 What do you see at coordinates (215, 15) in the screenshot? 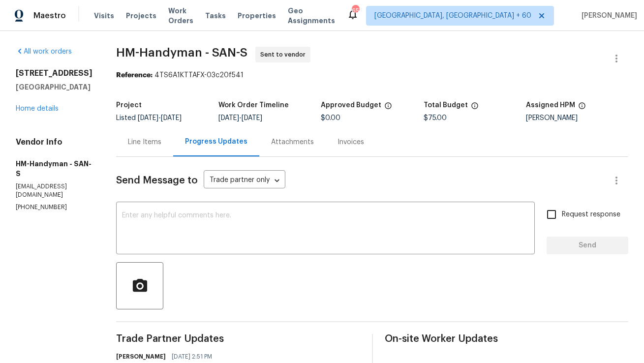
I see `span: Tasks` at bounding box center [215, 15].